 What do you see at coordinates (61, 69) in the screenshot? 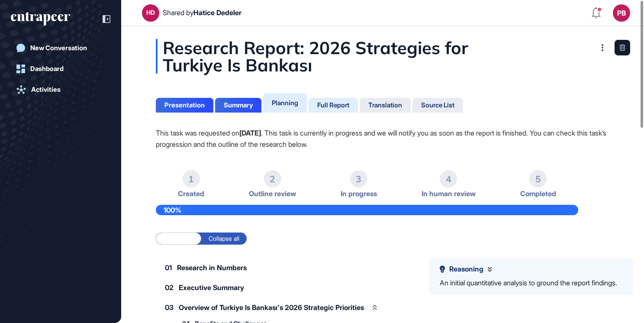
I see `a: Dashboard` at bounding box center [61, 69].